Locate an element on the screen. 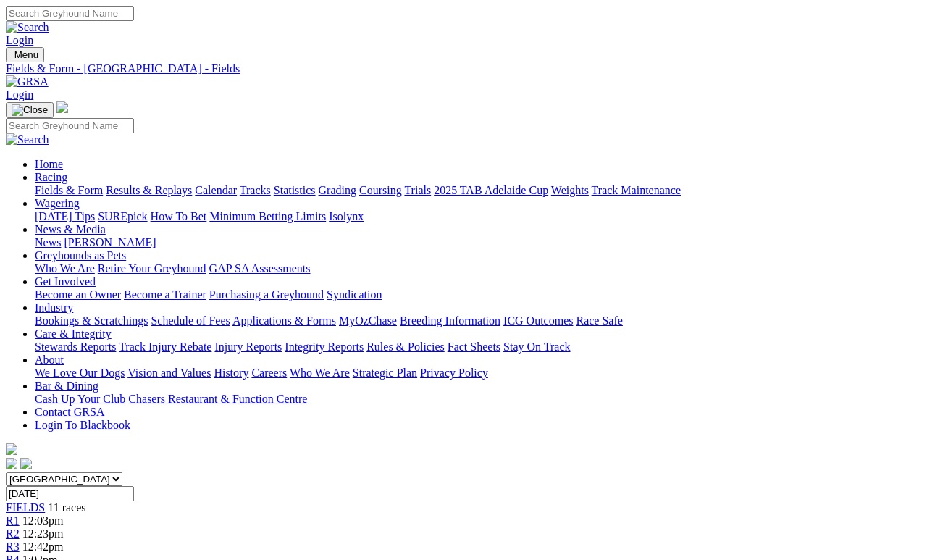 The image size is (927, 560). a: Syndication is located at coordinates (354, 294).